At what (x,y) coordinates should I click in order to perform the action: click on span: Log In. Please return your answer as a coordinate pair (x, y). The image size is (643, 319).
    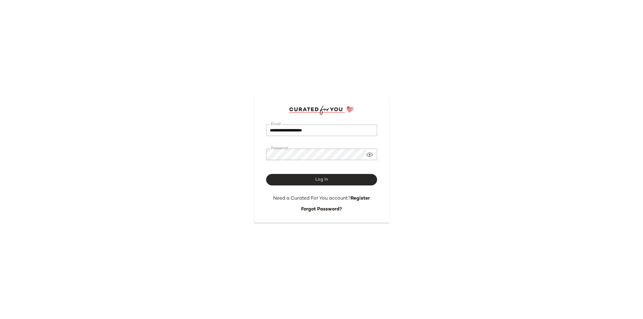
    Looking at the image, I should click on (322, 180).